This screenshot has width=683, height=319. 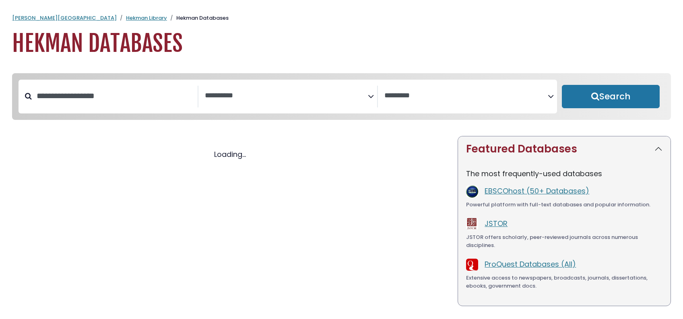 I want to click on div: Loading..., so click(x=230, y=154).